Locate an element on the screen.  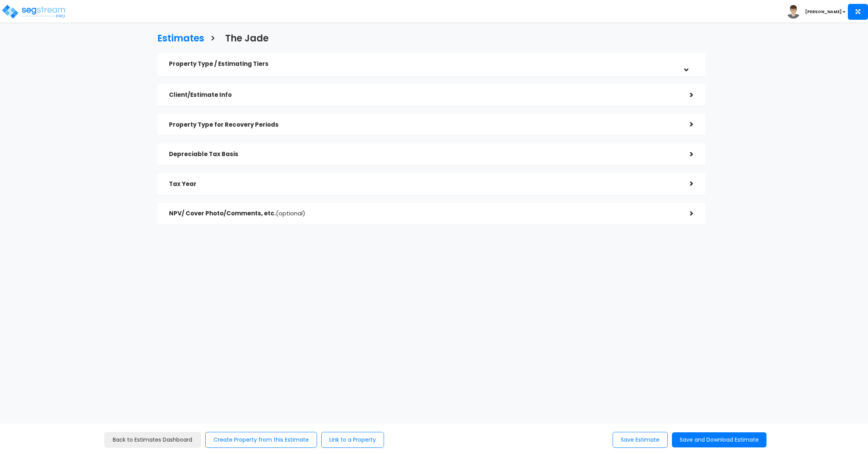
h3: Estimates is located at coordinates (181, 39).